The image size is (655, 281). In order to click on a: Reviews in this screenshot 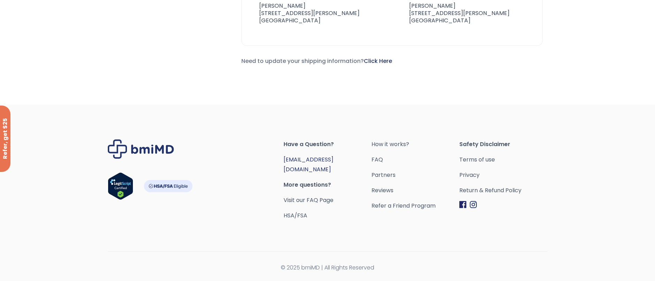, I will do `click(416, 190)`.